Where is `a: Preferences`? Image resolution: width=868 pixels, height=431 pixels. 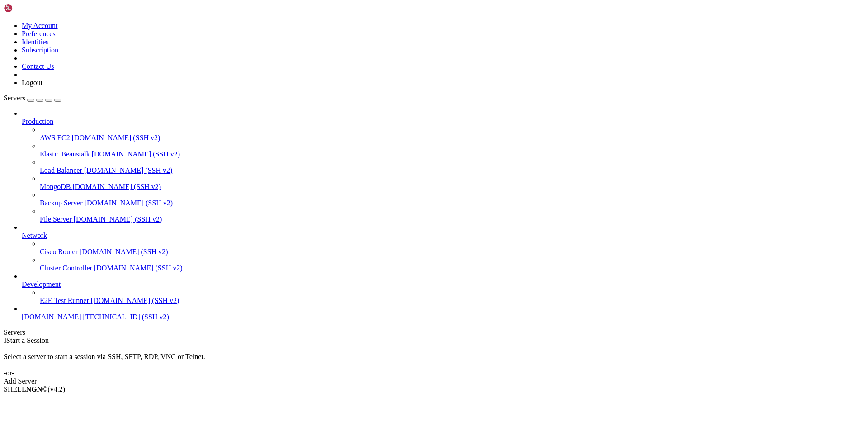
a: Preferences is located at coordinates (38, 33).